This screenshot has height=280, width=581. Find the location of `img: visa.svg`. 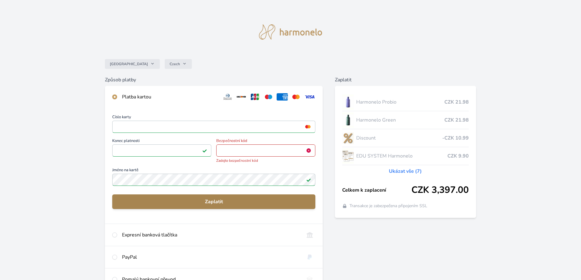

img: visa.svg is located at coordinates (310, 97).